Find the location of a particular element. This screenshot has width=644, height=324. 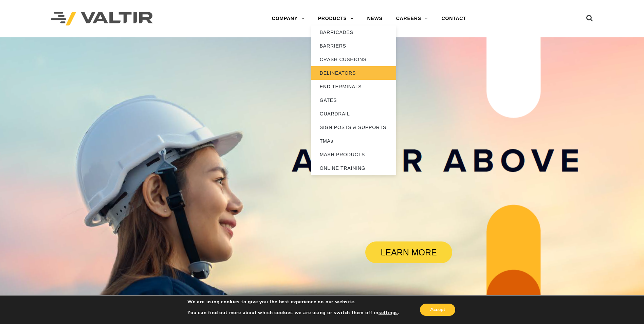

a: ONLINE TRAINING is located at coordinates (354, 168).